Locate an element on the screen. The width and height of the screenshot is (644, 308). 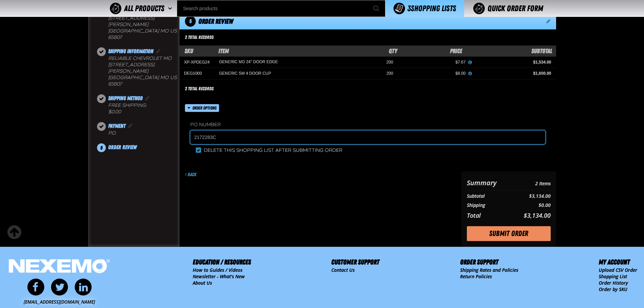
label: PO Number is located at coordinates (368, 125).